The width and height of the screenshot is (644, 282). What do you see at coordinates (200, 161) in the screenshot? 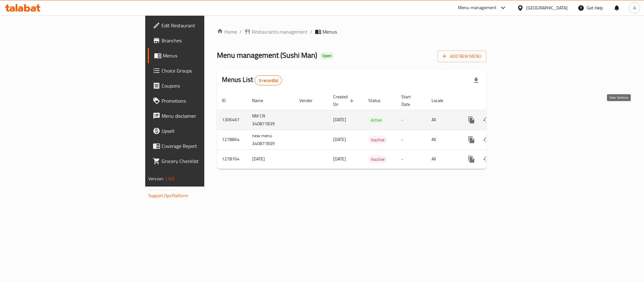
I see `a: Grocery Checklist` at bounding box center [200, 161].